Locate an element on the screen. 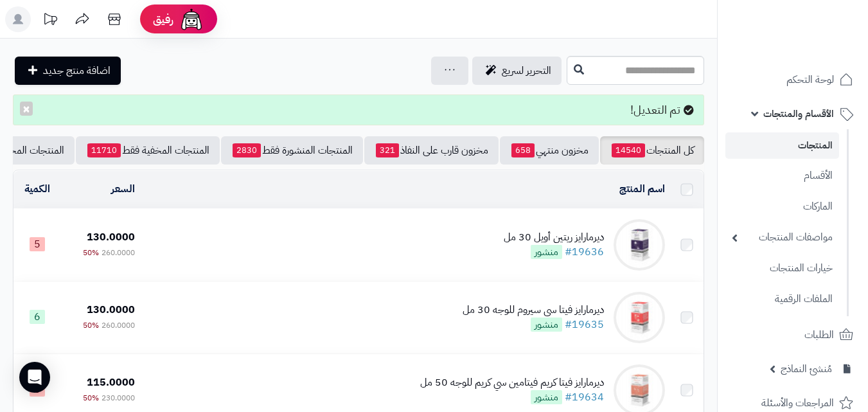 Image resolution: width=868 pixels, height=412 pixels. span: 6 is located at coordinates (37, 317).